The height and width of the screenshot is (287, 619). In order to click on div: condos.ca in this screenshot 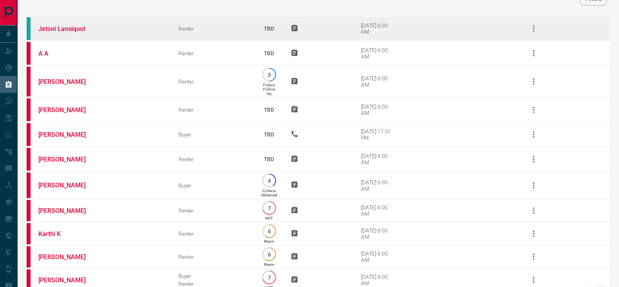, I will do `click(29, 29)`.